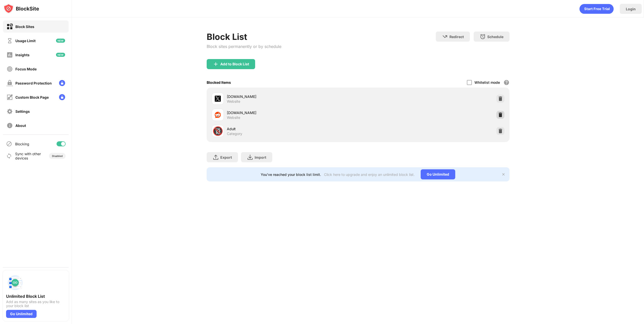 This screenshot has height=324, width=644. I want to click on img: insights-off.svg, so click(10, 55).